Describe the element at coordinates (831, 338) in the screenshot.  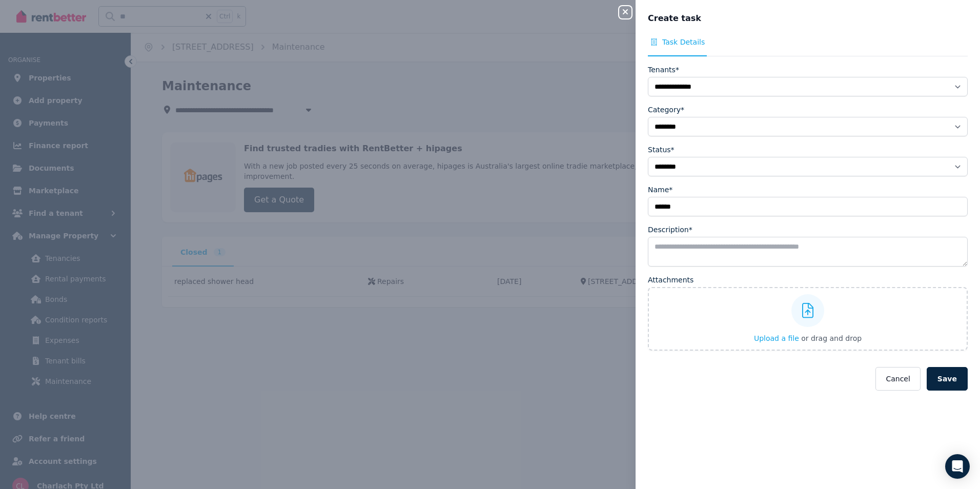
I see `span: or drag and drop` at that location.